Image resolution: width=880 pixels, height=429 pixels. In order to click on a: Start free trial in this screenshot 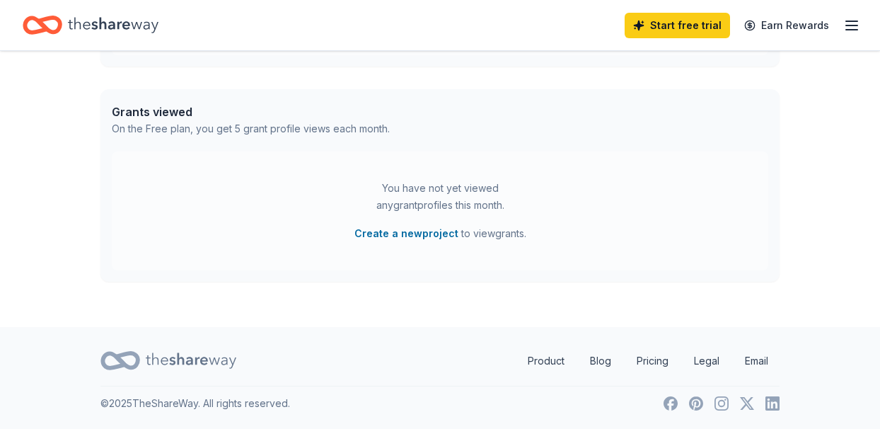, I will do `click(677, 25)`.